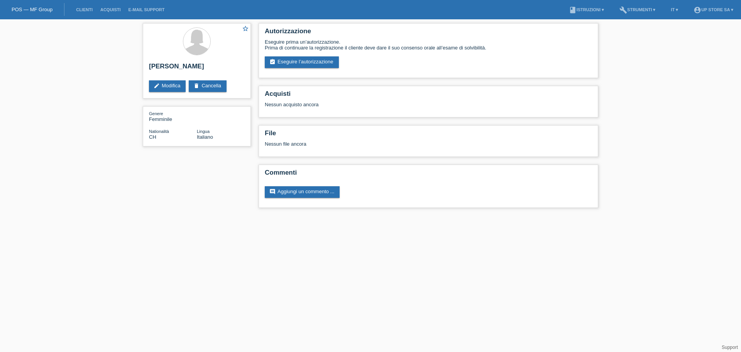 This screenshot has width=741, height=352. What do you see at coordinates (713, 10) in the screenshot?
I see `a: account_circleUp Store SA ▾` at bounding box center [713, 10].